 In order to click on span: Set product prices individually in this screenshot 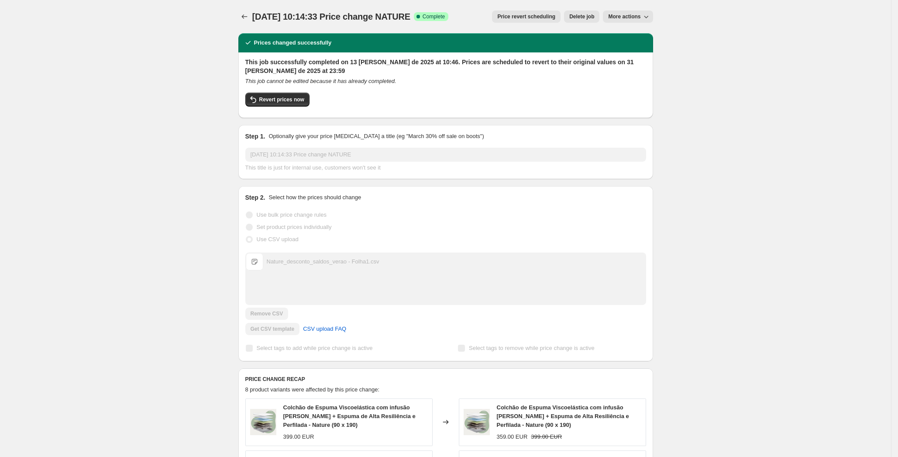, I will do `click(294, 227)`.